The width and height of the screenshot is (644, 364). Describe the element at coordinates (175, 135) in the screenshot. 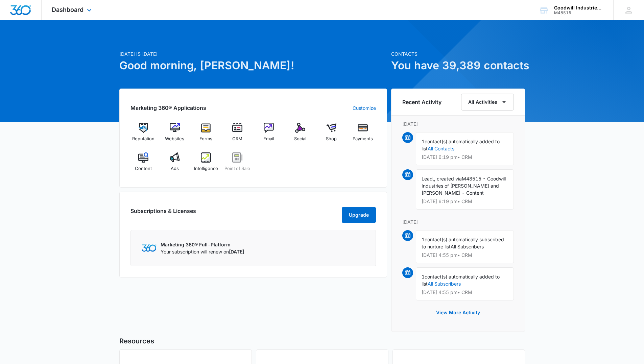

I see `a: Websites` at that location.